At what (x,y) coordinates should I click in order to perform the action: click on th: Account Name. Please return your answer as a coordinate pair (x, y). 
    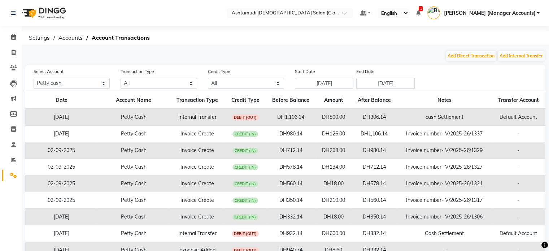
    Looking at the image, I should click on (133, 100).